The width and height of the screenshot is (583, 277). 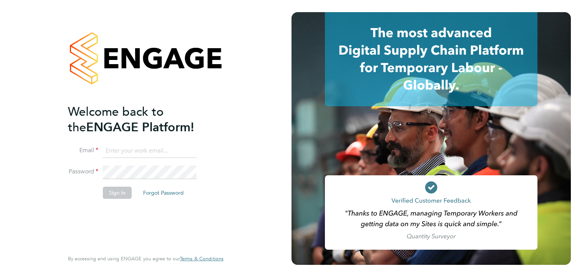 I want to click on span: Terms & Conditions, so click(x=202, y=258).